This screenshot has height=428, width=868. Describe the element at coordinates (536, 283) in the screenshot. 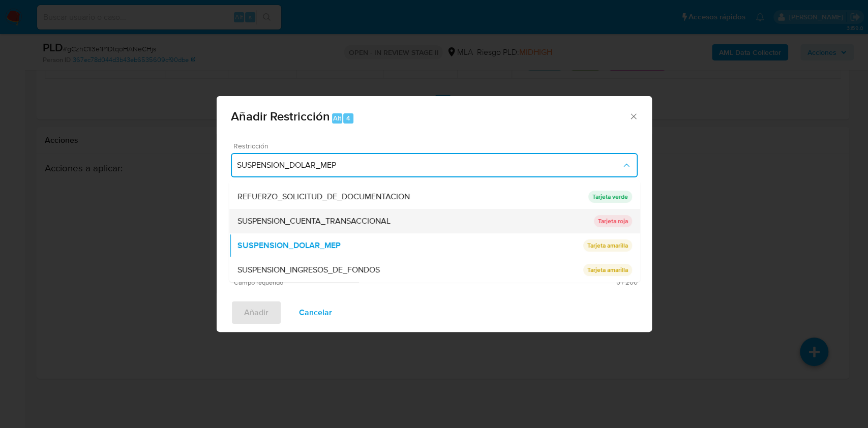

I see `span: Máximo 200 caracteres` at that location.